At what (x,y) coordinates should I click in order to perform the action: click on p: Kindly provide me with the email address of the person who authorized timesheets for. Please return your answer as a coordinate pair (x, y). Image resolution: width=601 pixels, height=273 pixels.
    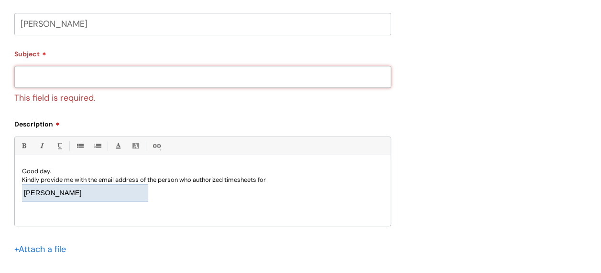
    Looking at the image, I should click on (203, 180).